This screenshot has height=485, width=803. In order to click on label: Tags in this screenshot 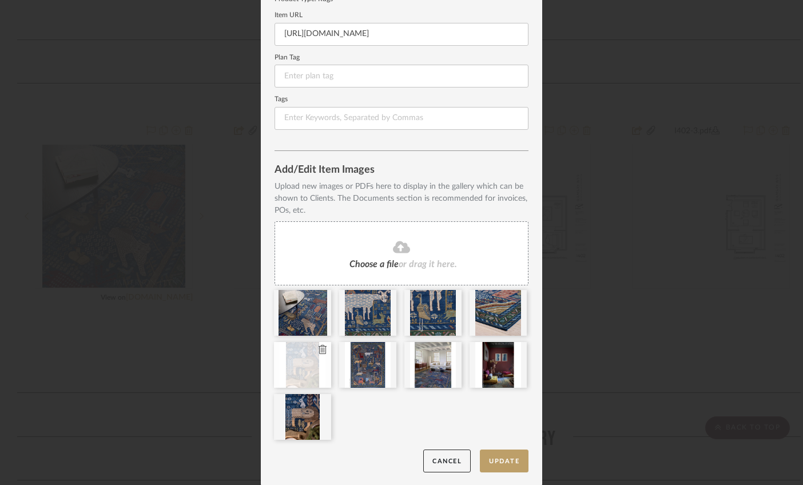, I will do `click(402, 100)`.